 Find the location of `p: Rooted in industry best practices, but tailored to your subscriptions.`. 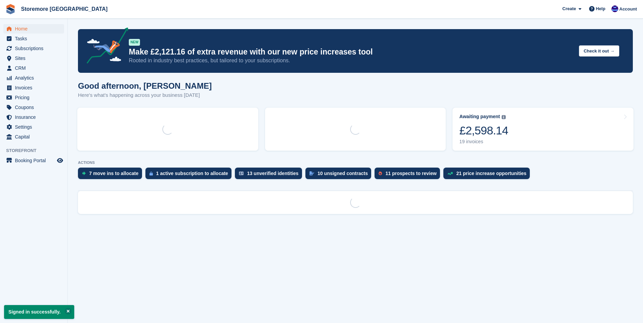

p: Rooted in industry best practices, but tailored to your subscriptions. is located at coordinates (351, 61).